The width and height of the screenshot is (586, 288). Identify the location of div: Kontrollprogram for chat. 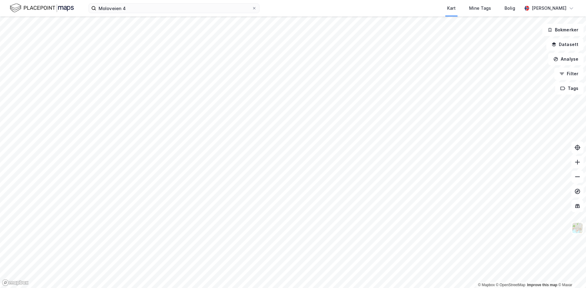
(570, 274).